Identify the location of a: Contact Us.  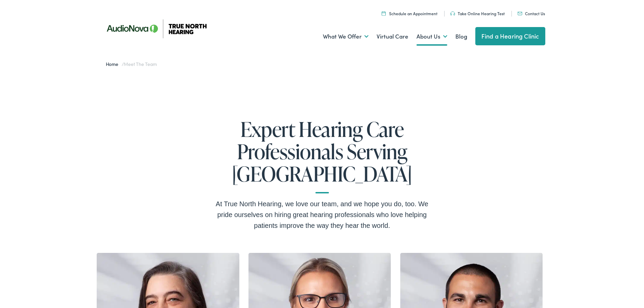
(531, 13).